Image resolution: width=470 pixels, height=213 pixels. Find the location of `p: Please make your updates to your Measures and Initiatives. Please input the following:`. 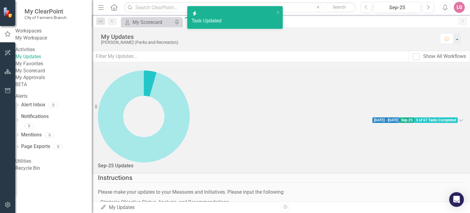

p: Please make your updates to your Measures and Initiatives. Please input the following: is located at coordinates (281, 192).